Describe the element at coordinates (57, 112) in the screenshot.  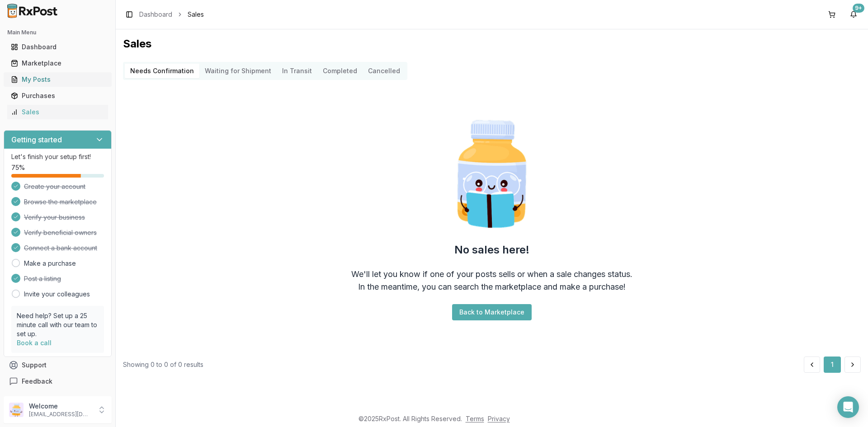
I see `div: Sales` at that location.